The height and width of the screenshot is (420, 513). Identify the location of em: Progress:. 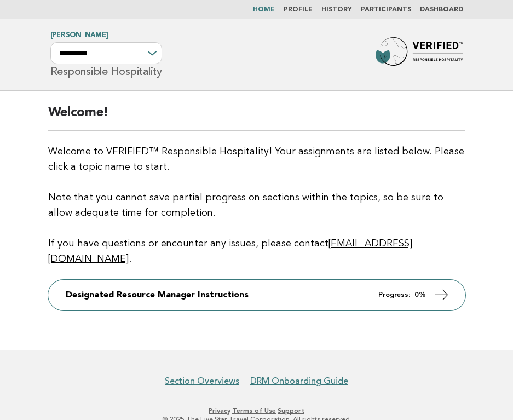
(394, 295).